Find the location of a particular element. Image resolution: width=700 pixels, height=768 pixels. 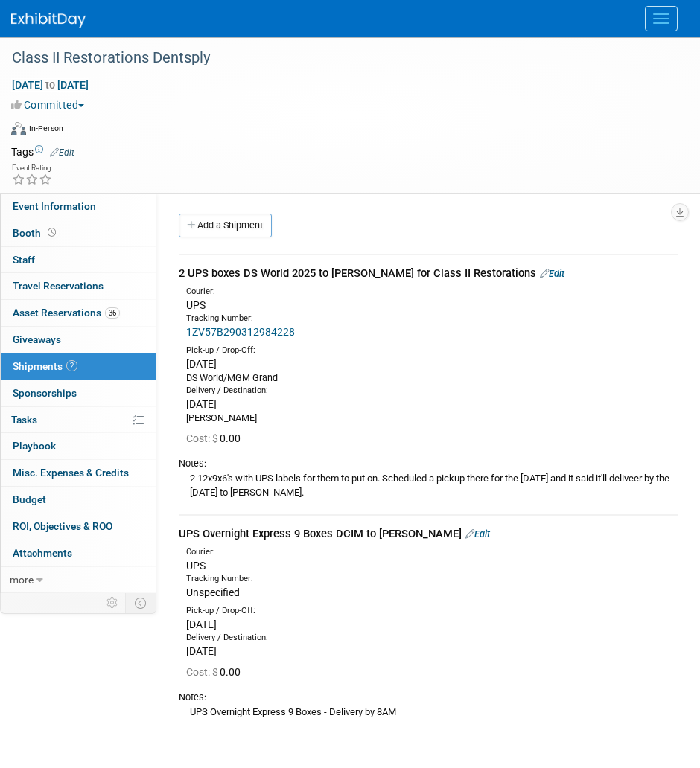

a: 1ZV57B290312984228 is located at coordinates (241, 332).